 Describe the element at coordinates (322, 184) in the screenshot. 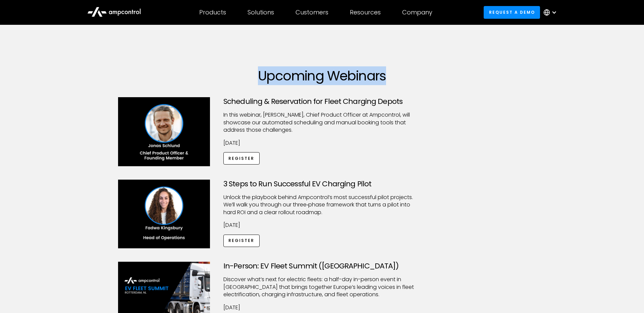

I see `h3: 3 Steps to Run Successful EV Charging Pilot` at that location.